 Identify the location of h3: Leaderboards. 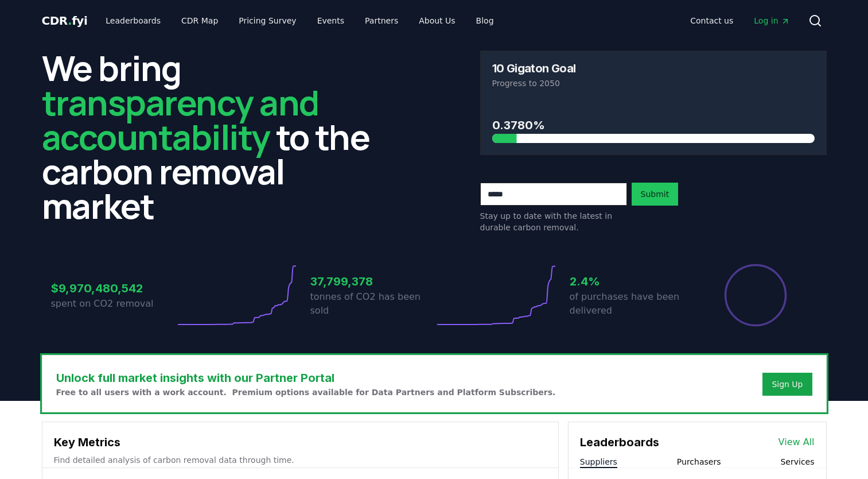
(620, 442).